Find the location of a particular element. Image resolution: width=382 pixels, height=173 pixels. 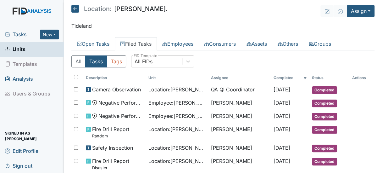

a: Filed Tasks is located at coordinates (136, 44).